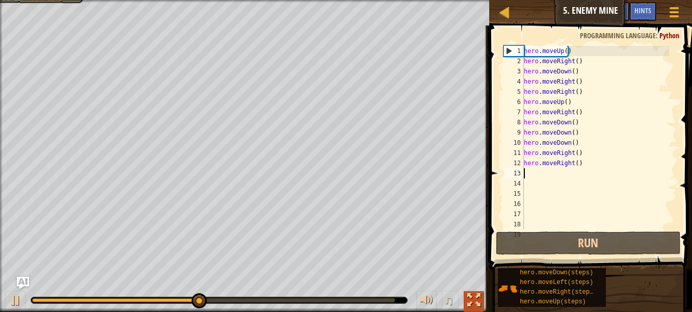 The height and width of the screenshot is (312, 692). Describe the element at coordinates (514, 133) in the screenshot. I see `div: 9` at that location.